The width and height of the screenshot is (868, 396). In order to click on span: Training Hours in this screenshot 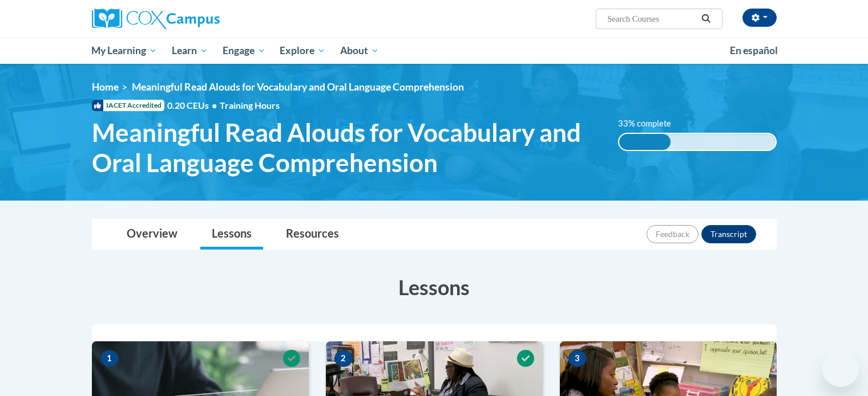, I will do `click(249, 105)`.